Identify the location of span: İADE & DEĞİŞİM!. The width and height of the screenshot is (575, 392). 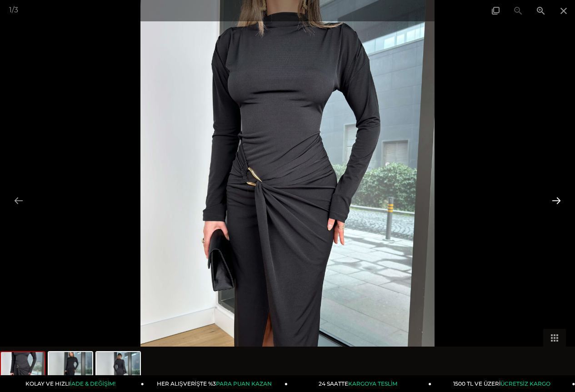
(93, 384).